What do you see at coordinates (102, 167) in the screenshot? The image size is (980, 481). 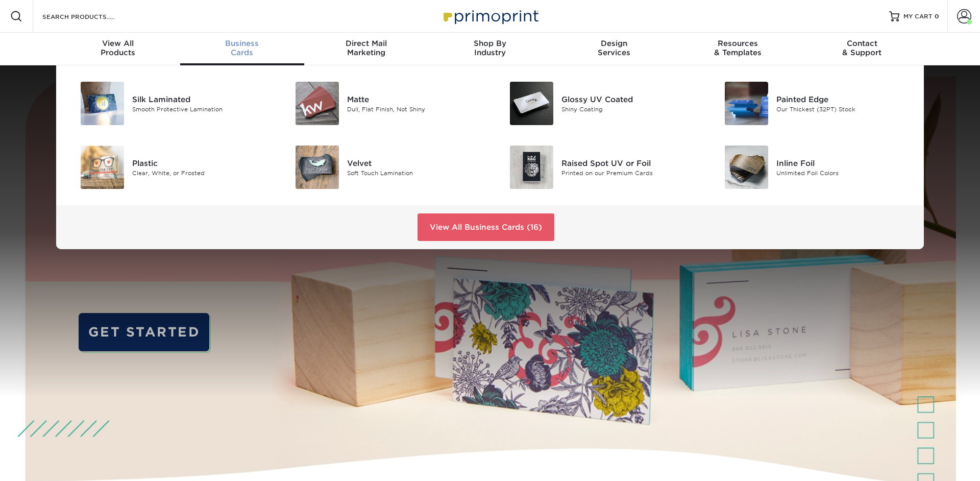 I see `img: Plastic Business Cards` at bounding box center [102, 167].